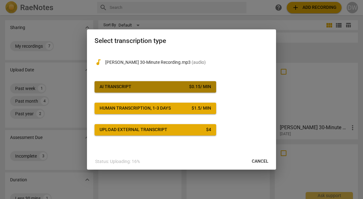 Image resolution: width=363 pixels, height=199 pixels. I want to click on div: $ 1.5 / min, so click(202, 108).